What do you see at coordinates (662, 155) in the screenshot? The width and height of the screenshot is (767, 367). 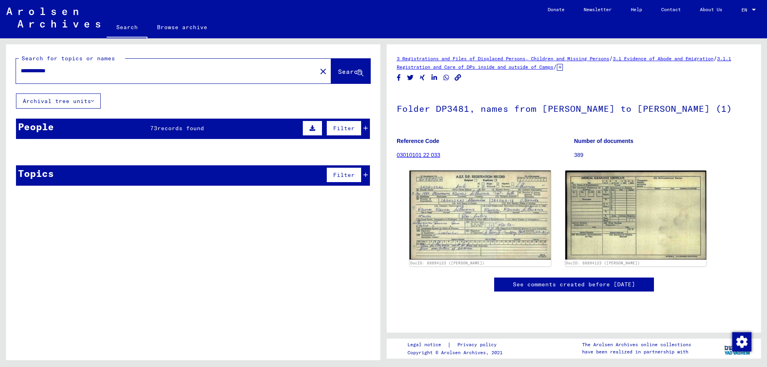 I see `p: 389` at bounding box center [662, 155].